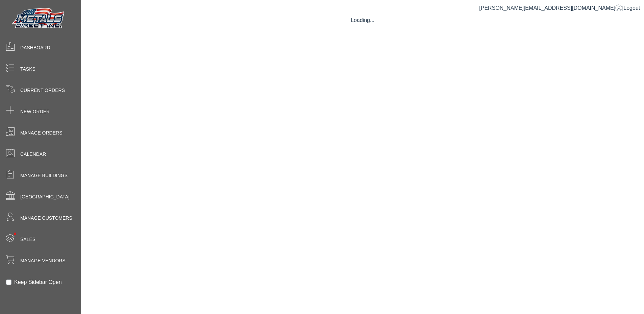 This screenshot has width=644, height=314. What do you see at coordinates (363, 20) in the screenshot?
I see `div: Loading...` at bounding box center [363, 20].